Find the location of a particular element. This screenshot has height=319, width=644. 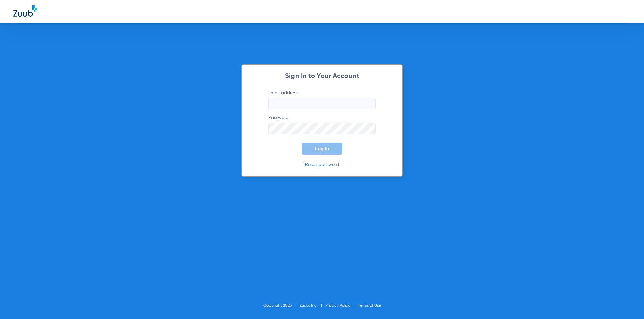

a: Privacy Policy is located at coordinates (338, 306).